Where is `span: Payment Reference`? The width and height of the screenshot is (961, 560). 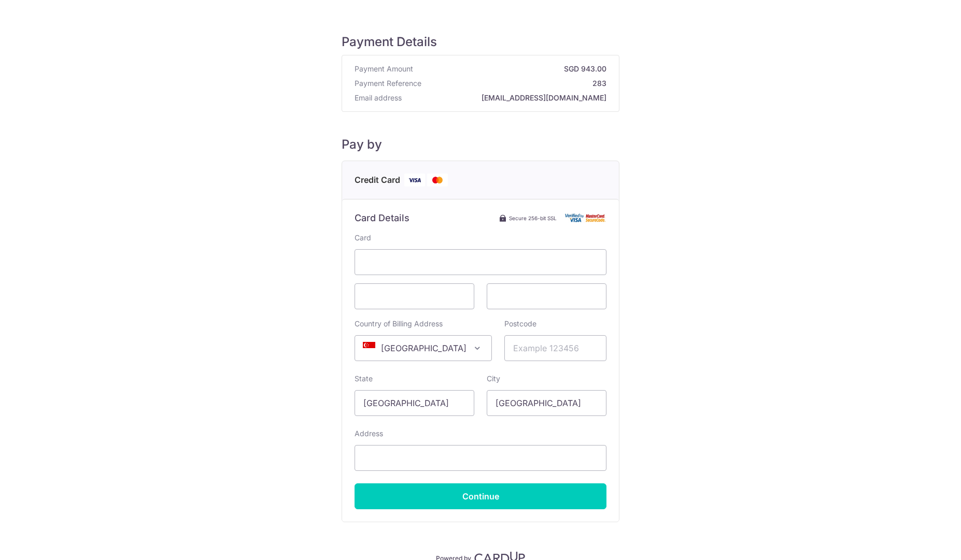
span: Payment Reference is located at coordinates (388, 83).